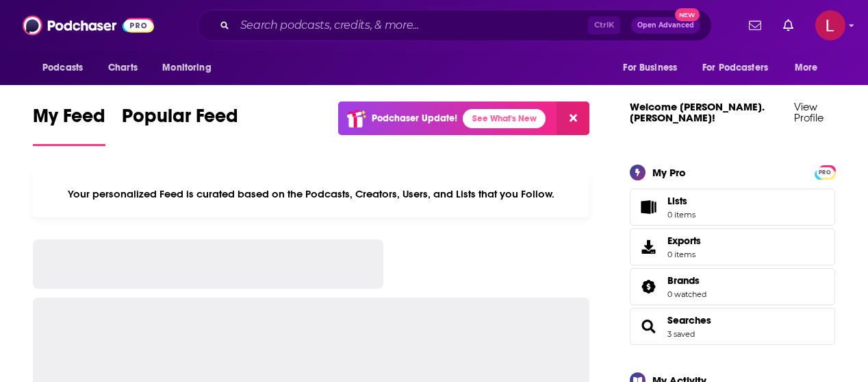  What do you see at coordinates (414, 118) in the screenshot?
I see `p: Podchaser Update!` at bounding box center [414, 118].